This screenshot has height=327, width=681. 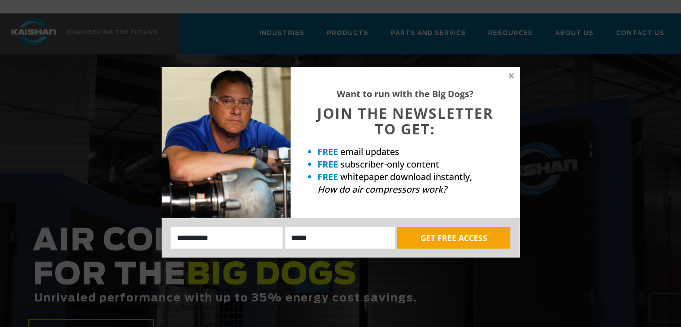 What do you see at coordinates (390, 164) in the screenshot?
I see `span: subscriber-only content` at bounding box center [390, 164].